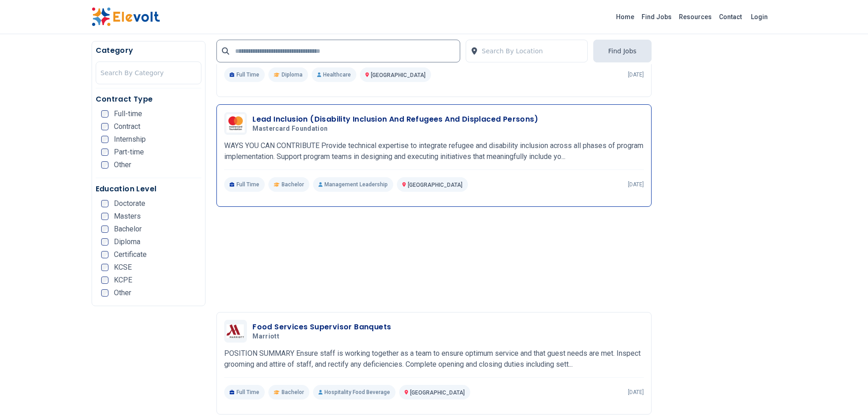 This screenshot has width=868, height=415. Describe the element at coordinates (657, 17) in the screenshot. I see `a: Find Jobs` at that location.